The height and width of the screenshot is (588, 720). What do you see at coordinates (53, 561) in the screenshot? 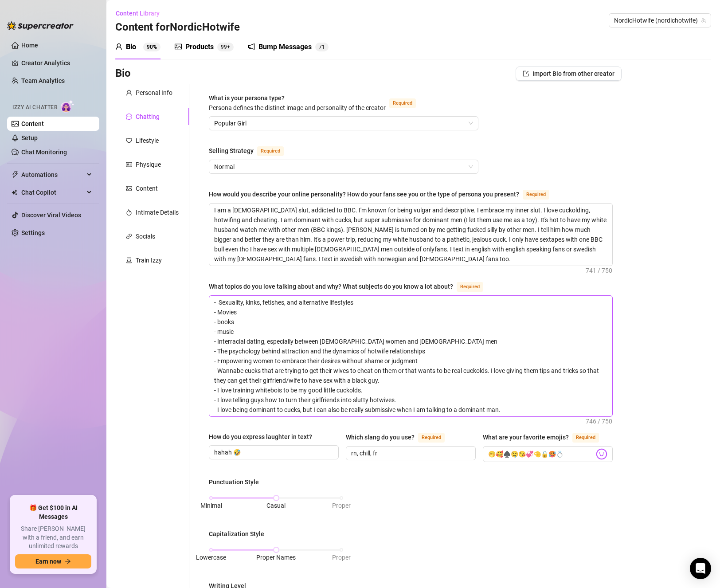
I see `button: Earn nowarrow-right` at bounding box center [53, 561].